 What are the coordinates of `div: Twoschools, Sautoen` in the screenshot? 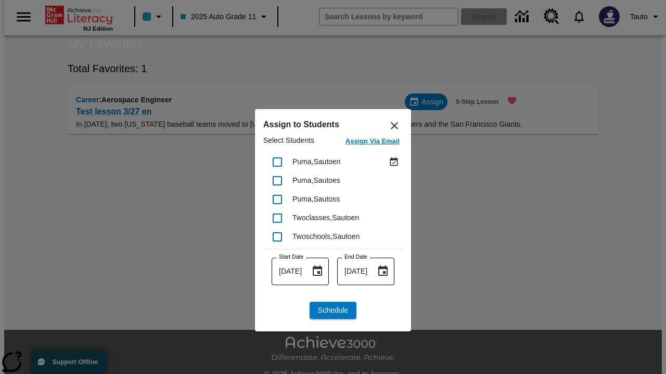 It's located at (347, 237).